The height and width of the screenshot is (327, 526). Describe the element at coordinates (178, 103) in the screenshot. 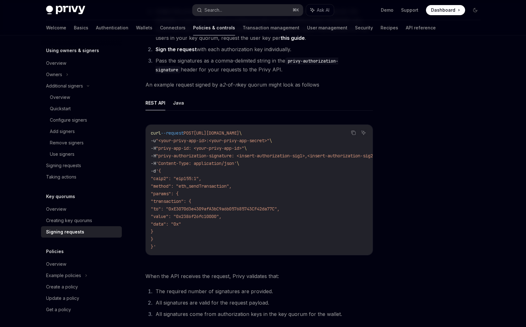

I see `button: Java` at that location.